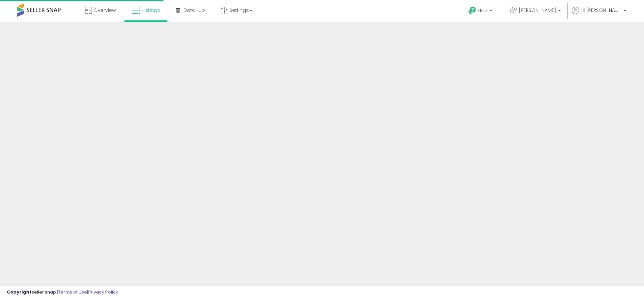 The image size is (644, 299). Describe the element at coordinates (483, 11) in the screenshot. I see `span: Help` at that location.